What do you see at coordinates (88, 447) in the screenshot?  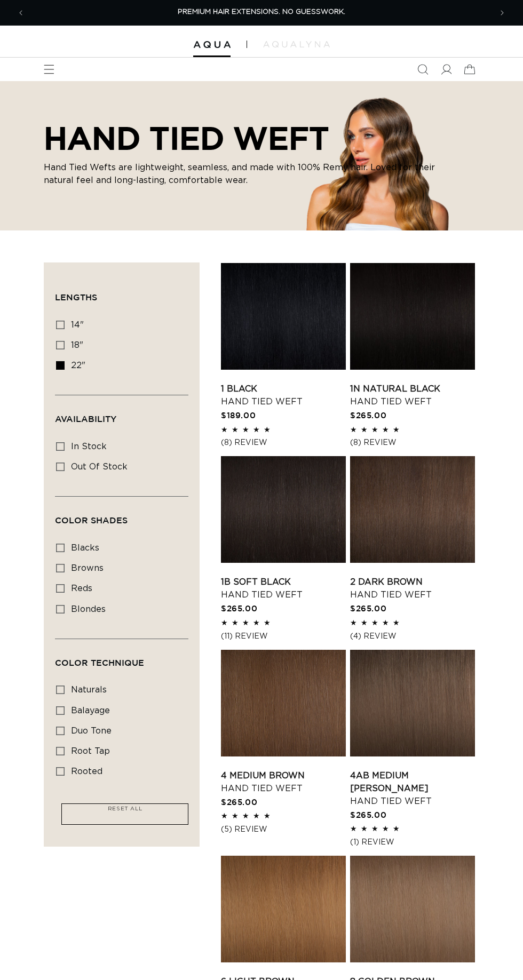 I see `span: In stock` at bounding box center [88, 447].